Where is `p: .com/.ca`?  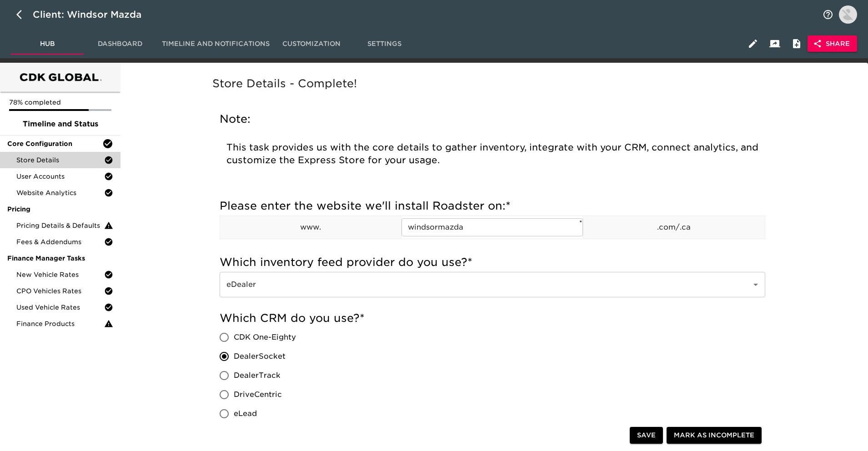 p: .com/.ca is located at coordinates (674, 227).